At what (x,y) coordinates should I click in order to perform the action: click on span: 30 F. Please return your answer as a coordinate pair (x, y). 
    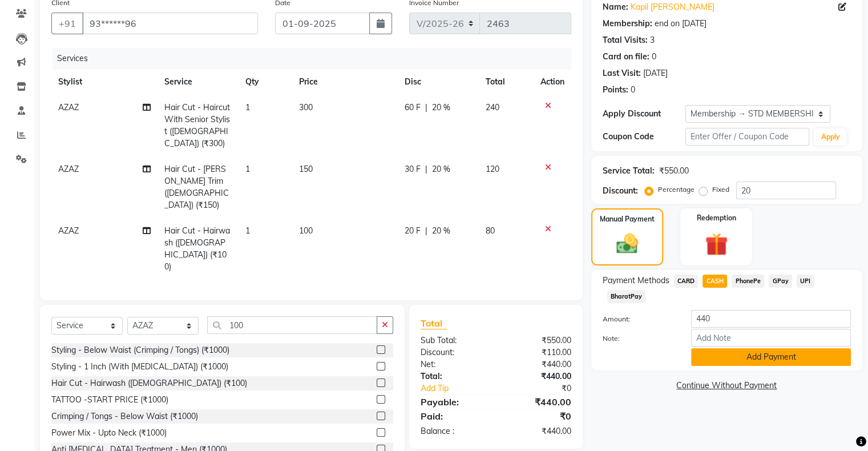
    Looking at the image, I should click on (413, 169).